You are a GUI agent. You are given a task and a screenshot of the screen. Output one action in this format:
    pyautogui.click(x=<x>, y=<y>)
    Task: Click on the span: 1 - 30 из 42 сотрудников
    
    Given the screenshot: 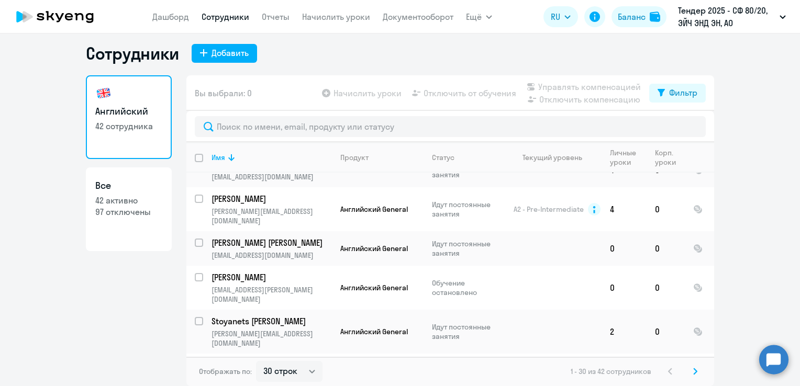 What is the action you would take?
    pyautogui.click(x=611, y=372)
    